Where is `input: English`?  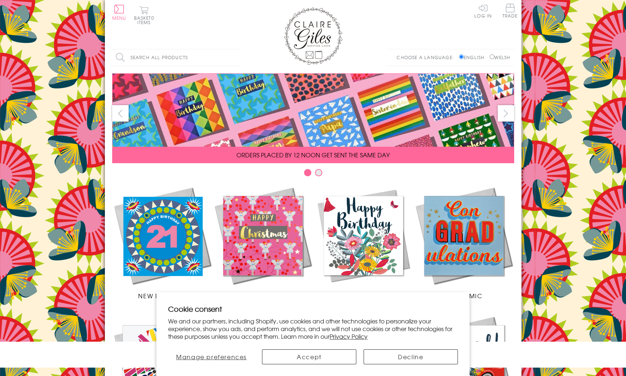
input: English is located at coordinates (461, 57).